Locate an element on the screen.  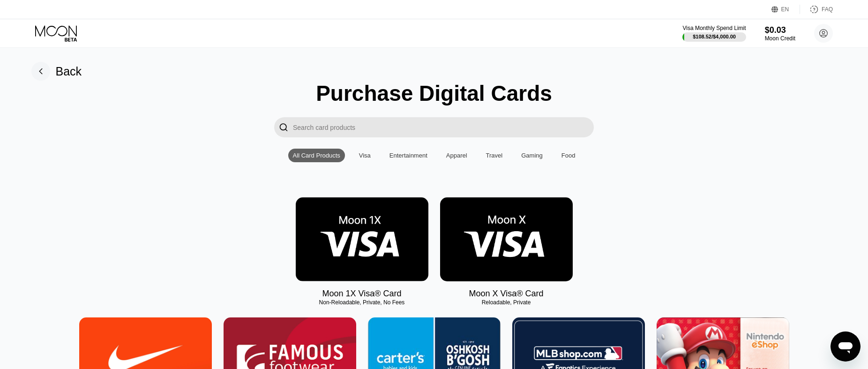
div: All Card Products is located at coordinates (316, 155).